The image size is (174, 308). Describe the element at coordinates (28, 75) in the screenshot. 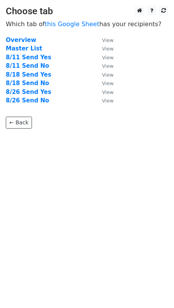

I see `a: 8/18 Send Yes` at that location.